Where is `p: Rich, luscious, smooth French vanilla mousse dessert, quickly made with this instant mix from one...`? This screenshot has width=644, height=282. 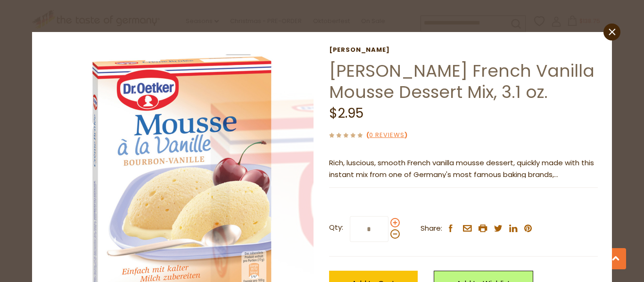
p: Rich, luscious, smooth French vanilla mousse dessert, quickly made with this instant mix from one... is located at coordinates (464, 169).